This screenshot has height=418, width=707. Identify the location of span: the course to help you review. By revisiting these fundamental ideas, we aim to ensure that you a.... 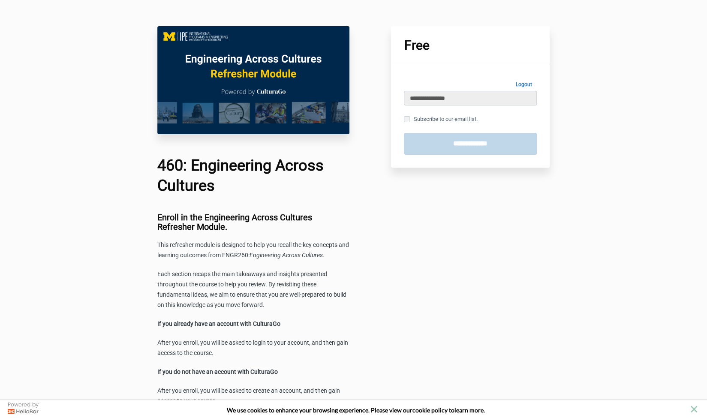
(252, 294).